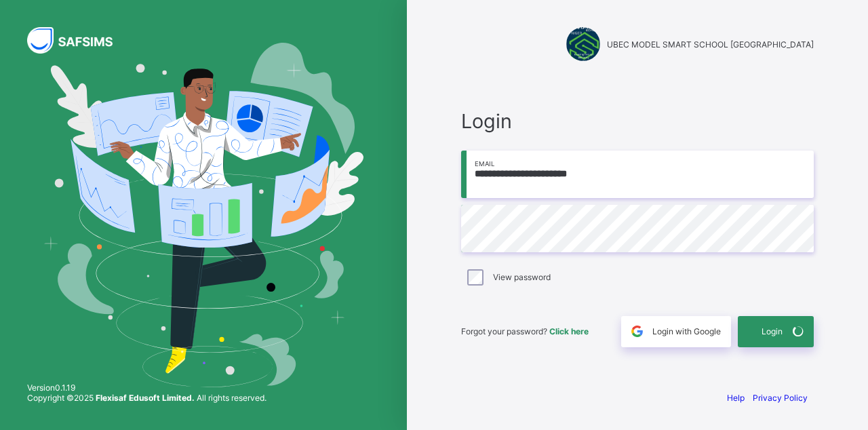 Image resolution: width=868 pixels, height=430 pixels. What do you see at coordinates (569, 331) in the screenshot?
I see `span: Click here` at bounding box center [569, 331].